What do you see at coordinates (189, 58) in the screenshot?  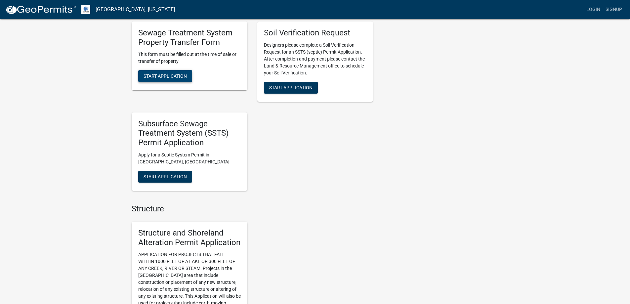 I see `p: This form must be filled out at the time of sale or transfer of property` at bounding box center [189, 58].